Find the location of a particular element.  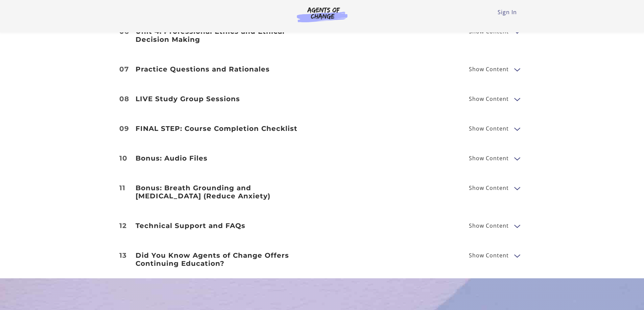

h3: Bonus: Audio Files is located at coordinates (225, 159).